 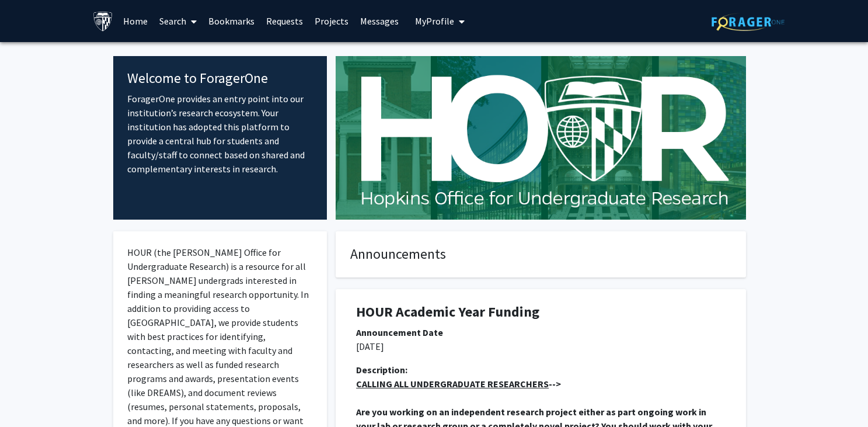 What do you see at coordinates (284, 21) in the screenshot?
I see `a: Requests` at bounding box center [284, 21].